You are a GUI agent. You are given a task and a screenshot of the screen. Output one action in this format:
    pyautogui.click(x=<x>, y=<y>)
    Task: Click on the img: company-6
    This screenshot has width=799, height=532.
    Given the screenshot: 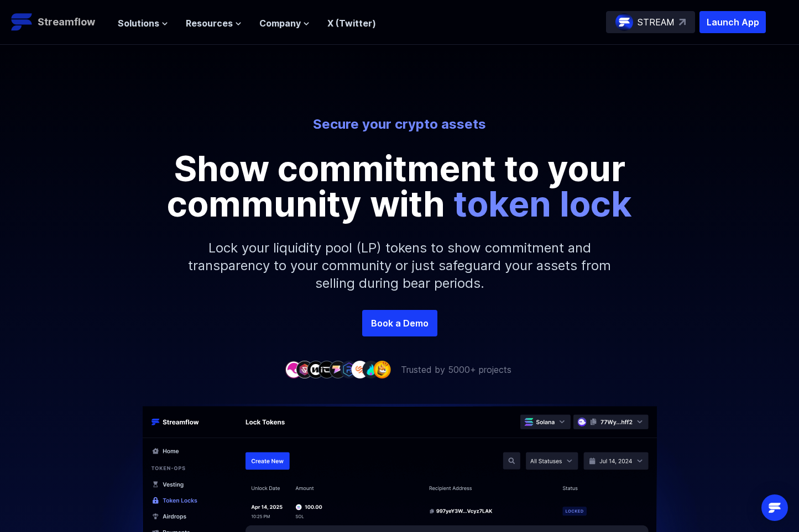 What is the action you would take?
    pyautogui.click(x=349, y=369)
    